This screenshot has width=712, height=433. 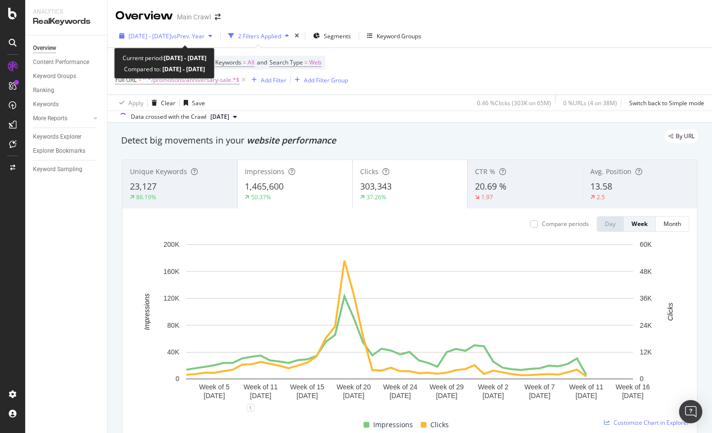 I want to click on div: Add Filter, so click(x=274, y=80).